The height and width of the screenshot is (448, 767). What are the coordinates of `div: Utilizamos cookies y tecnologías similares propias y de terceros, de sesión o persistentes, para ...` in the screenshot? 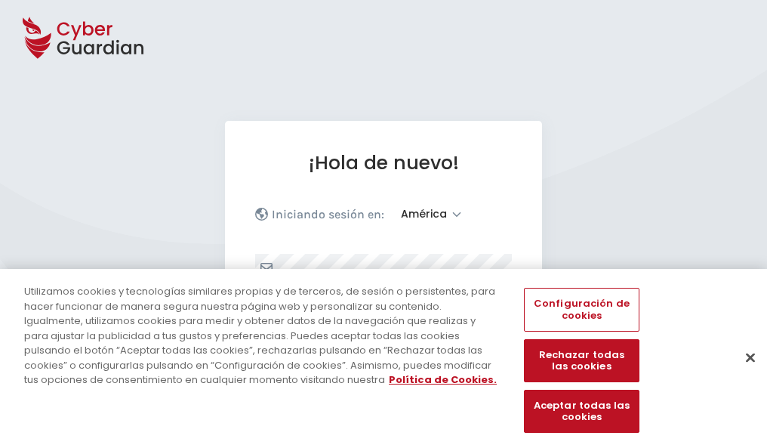 It's located at (263, 335).